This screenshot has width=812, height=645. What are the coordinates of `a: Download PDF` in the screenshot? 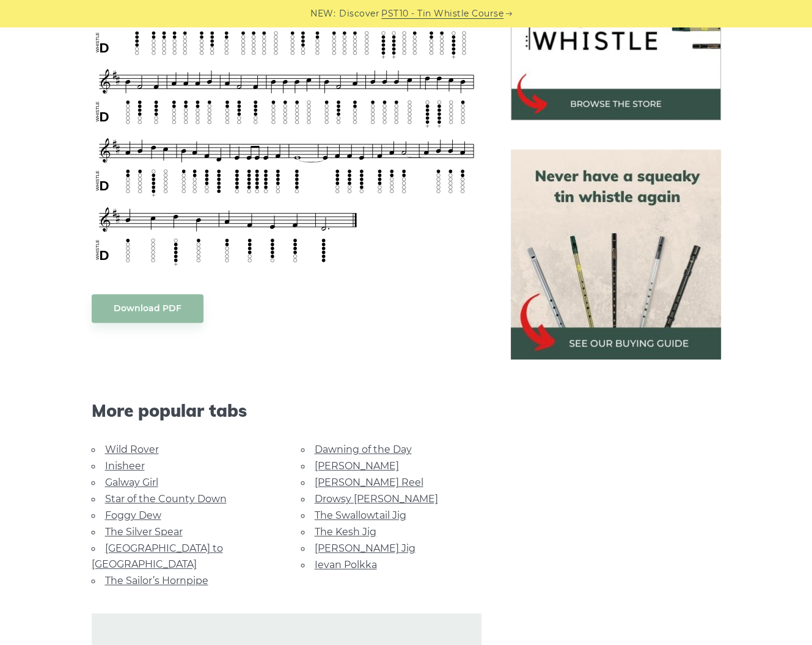 It's located at (148, 309).